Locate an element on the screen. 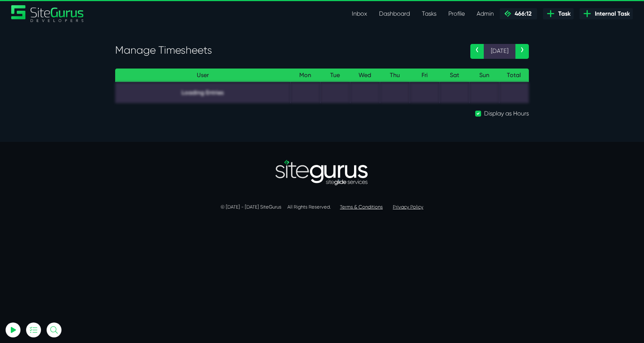 Image resolution: width=644 pixels, height=343 pixels. a: Dashboard is located at coordinates (394, 14).